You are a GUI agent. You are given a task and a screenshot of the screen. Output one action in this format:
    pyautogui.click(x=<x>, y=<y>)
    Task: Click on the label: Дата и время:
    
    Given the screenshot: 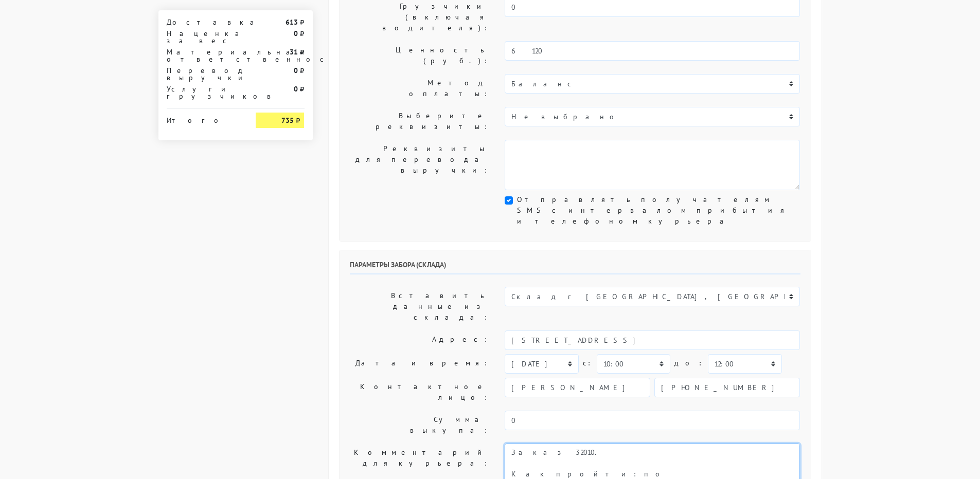 What is the action you would take?
    pyautogui.click(x=420, y=364)
    